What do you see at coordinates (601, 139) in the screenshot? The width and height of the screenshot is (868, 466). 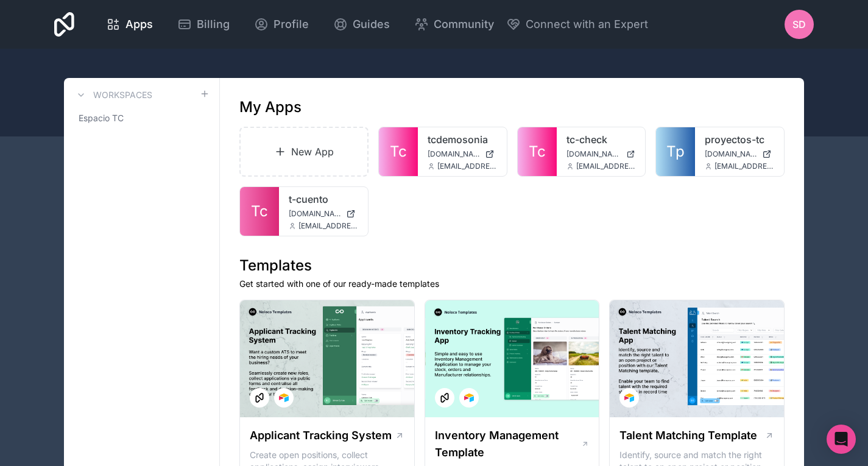 I see `a: tc-check` at bounding box center [601, 139].